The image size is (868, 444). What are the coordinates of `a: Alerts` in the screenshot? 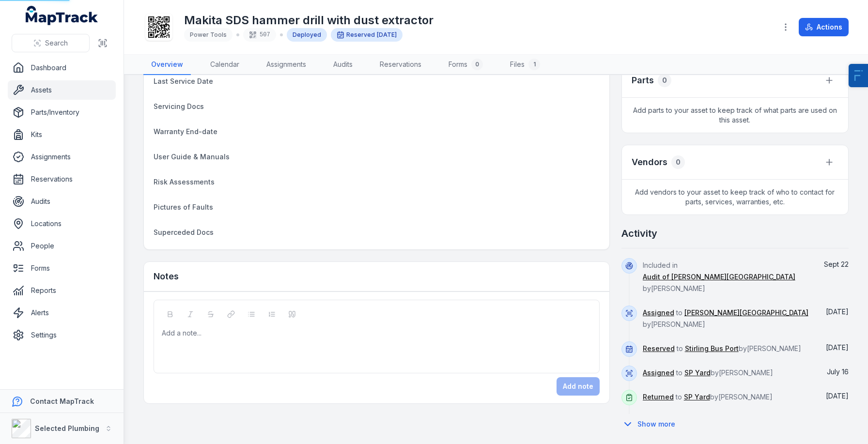 It's located at (61, 313).